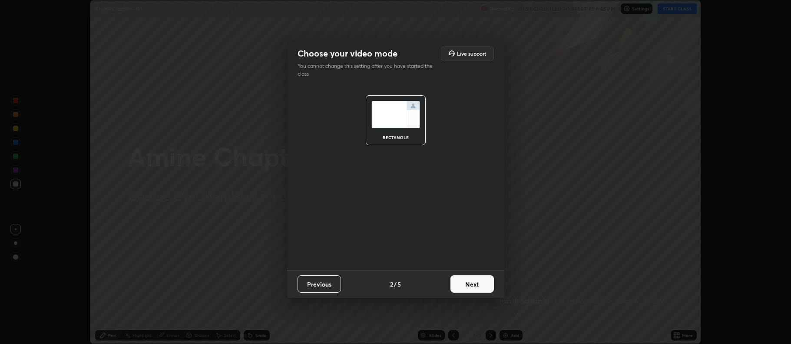 The image size is (791, 344). I want to click on button: Previous, so click(319, 284).